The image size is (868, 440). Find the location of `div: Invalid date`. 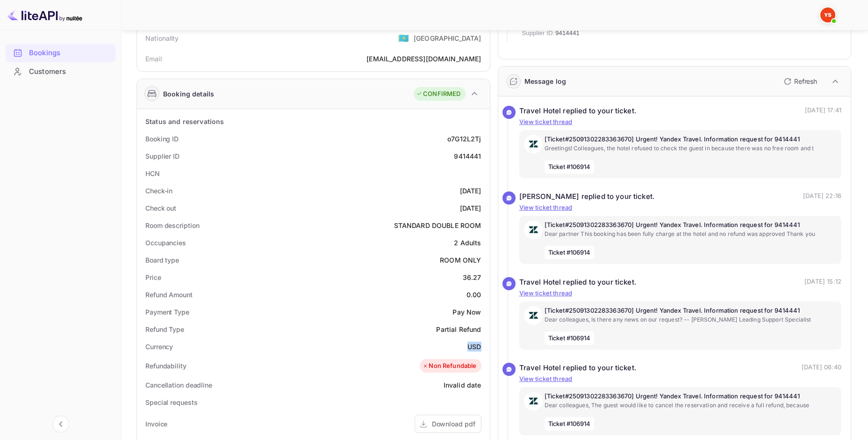

div: Invalid date is located at coordinates (462, 385).